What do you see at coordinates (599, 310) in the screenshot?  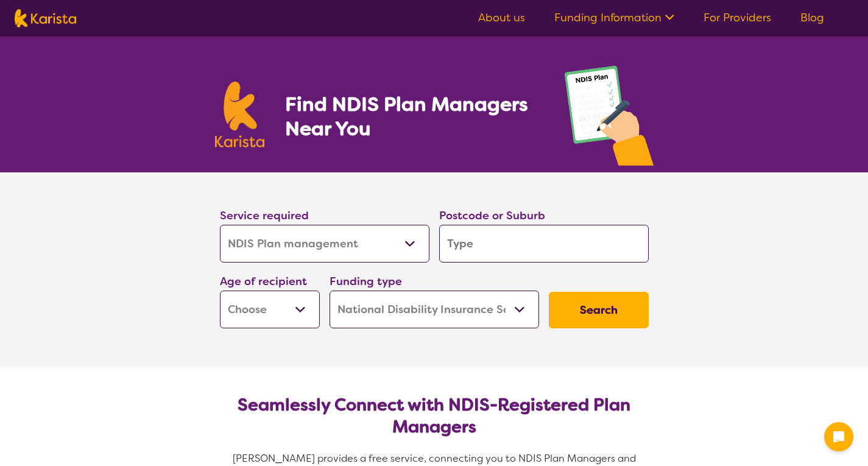 I see `button: Search` at bounding box center [599, 310].